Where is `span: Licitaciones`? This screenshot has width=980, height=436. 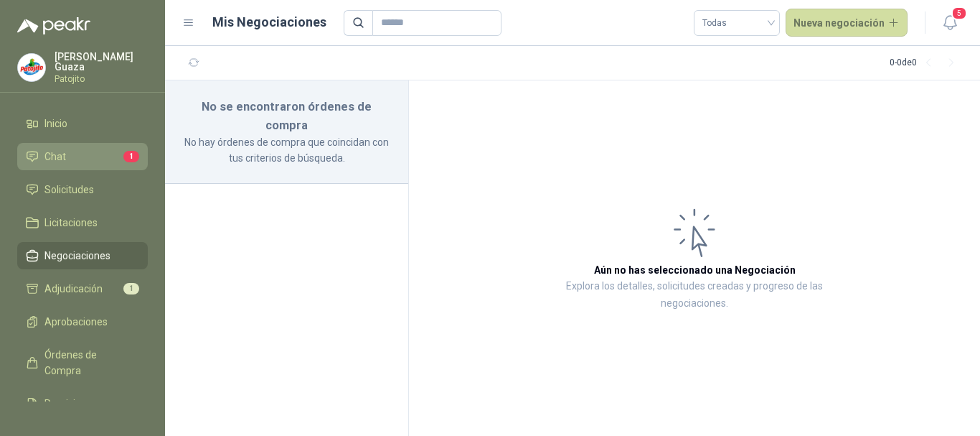 span: Licitaciones is located at coordinates (71, 223).